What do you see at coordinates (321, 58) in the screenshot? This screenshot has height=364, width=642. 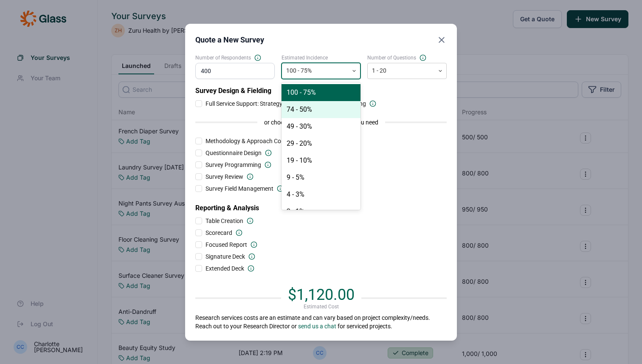 I see `label: Estimated Incidence` at bounding box center [321, 58].